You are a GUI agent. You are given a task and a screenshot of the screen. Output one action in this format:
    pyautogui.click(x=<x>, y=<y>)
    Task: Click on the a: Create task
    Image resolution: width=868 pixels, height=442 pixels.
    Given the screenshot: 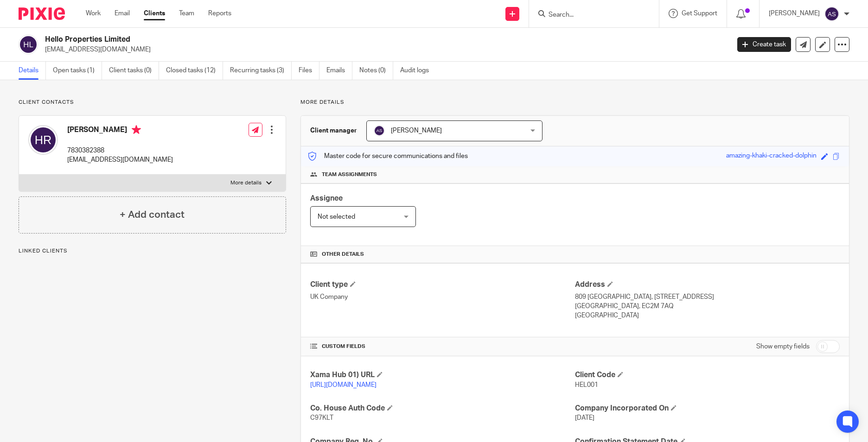 What is the action you would take?
    pyautogui.click(x=764, y=45)
    